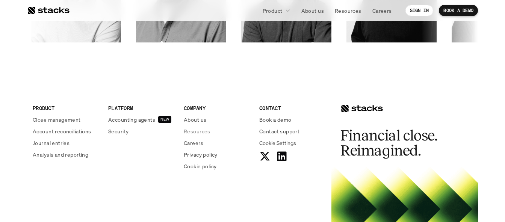 This screenshot has width=505, height=222. What do you see at coordinates (397, 143) in the screenshot?
I see `h2: Financial close. Reimagined.` at bounding box center [397, 143].